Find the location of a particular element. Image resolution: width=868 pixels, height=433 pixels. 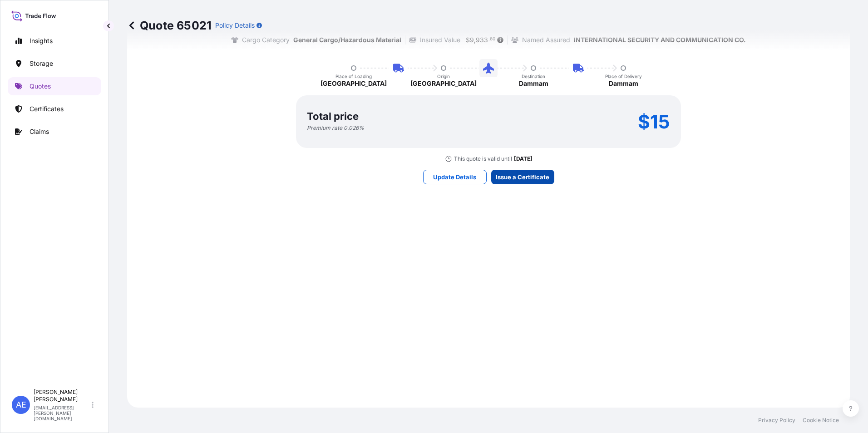

p: Claims is located at coordinates (39, 131).